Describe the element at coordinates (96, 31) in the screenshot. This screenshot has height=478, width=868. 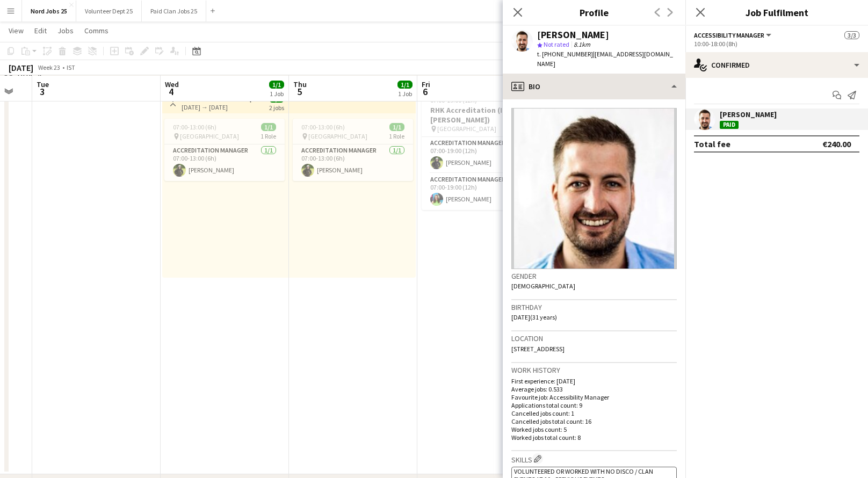
I see `a: Comms` at that location.